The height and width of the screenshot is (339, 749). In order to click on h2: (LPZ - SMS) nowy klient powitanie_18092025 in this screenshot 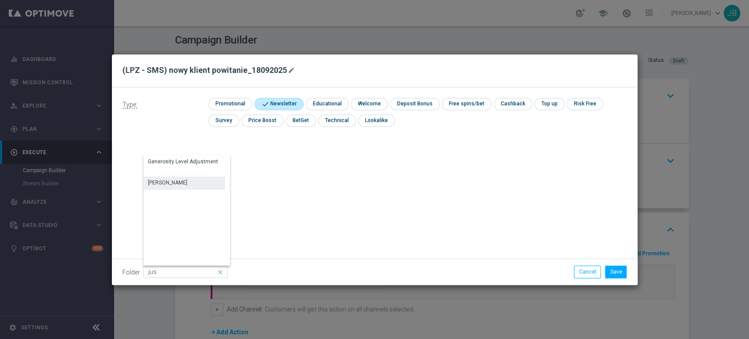, I will do `click(204, 70)`.